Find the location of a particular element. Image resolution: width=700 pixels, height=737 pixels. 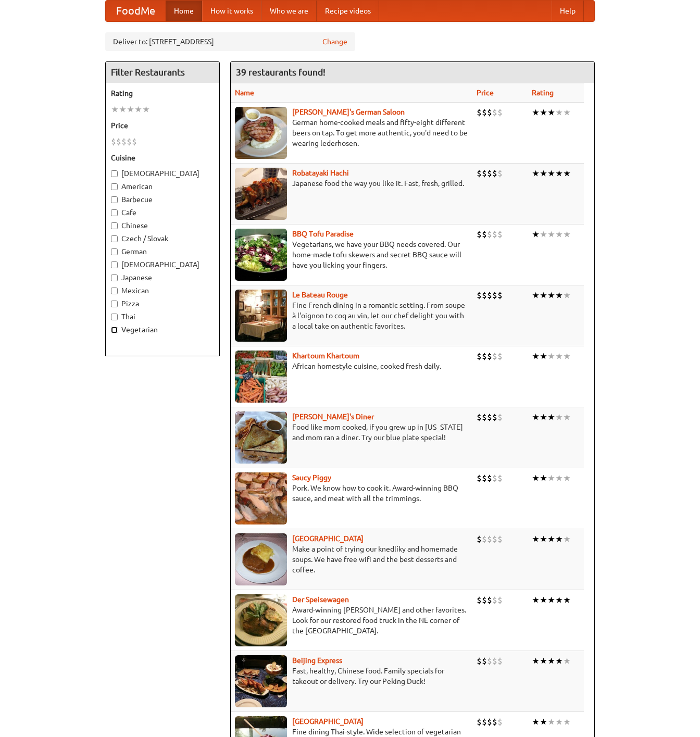

input: Cafe is located at coordinates (114, 212).